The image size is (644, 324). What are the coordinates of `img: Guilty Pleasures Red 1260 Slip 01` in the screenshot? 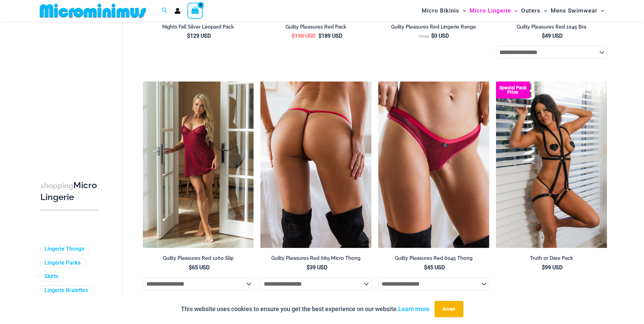 It's located at (199, 165).